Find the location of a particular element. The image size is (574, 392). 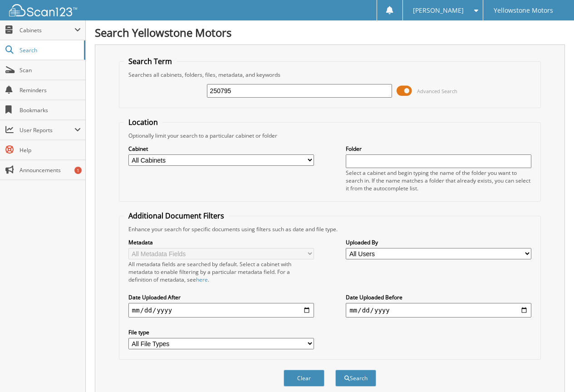

div: Searches all cabinets, folders, files, metadata, and keywords is located at coordinates (330, 74).